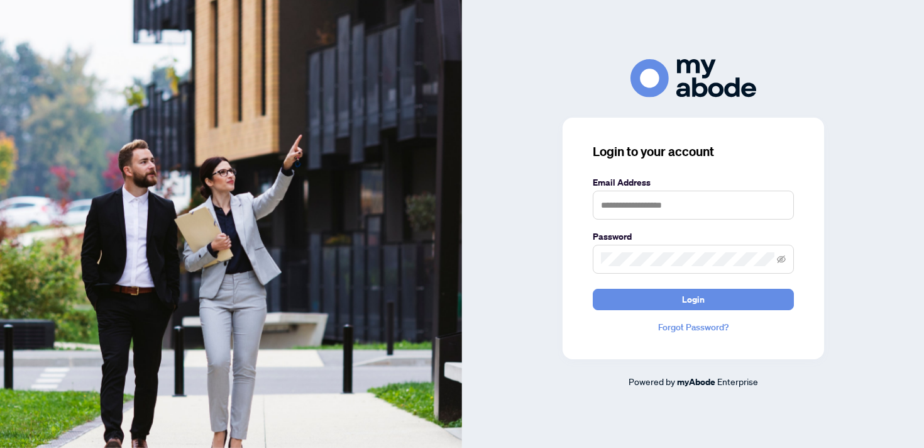 This screenshot has height=448, width=924. What do you see at coordinates (694, 182) in the screenshot?
I see `label: Email Address` at bounding box center [694, 182].